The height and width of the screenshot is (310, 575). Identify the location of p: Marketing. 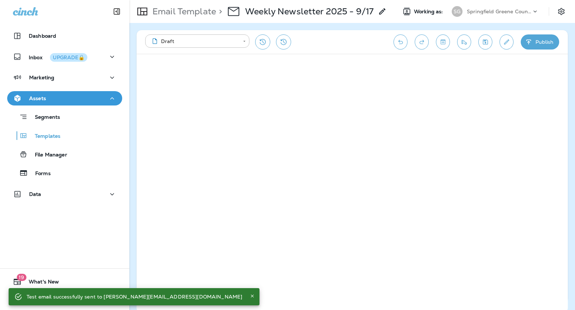
(42, 78).